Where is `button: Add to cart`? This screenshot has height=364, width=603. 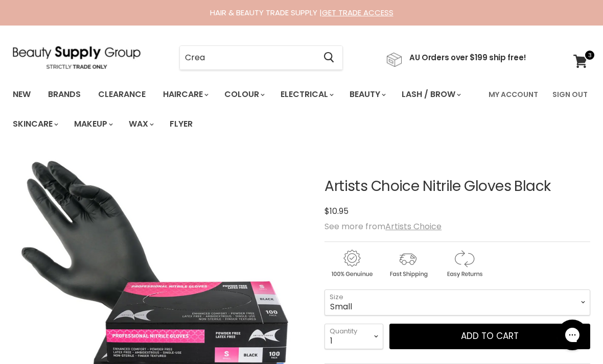
button: Add to cart is located at coordinates (490, 337).